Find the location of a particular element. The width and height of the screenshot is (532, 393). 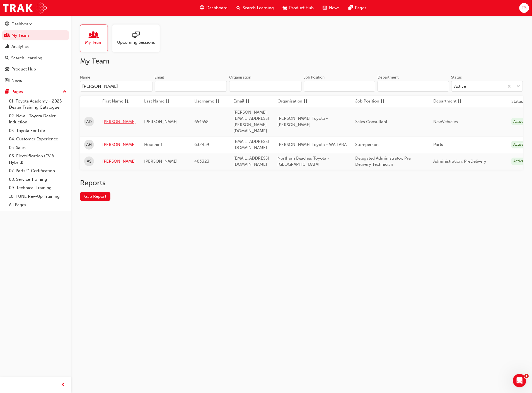

button: Job Positionsorting-icon is located at coordinates (371, 101).